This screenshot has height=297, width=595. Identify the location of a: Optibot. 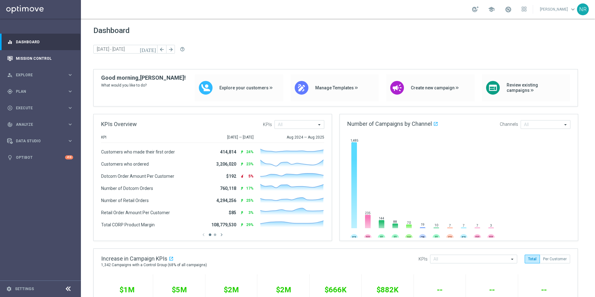
(40, 157).